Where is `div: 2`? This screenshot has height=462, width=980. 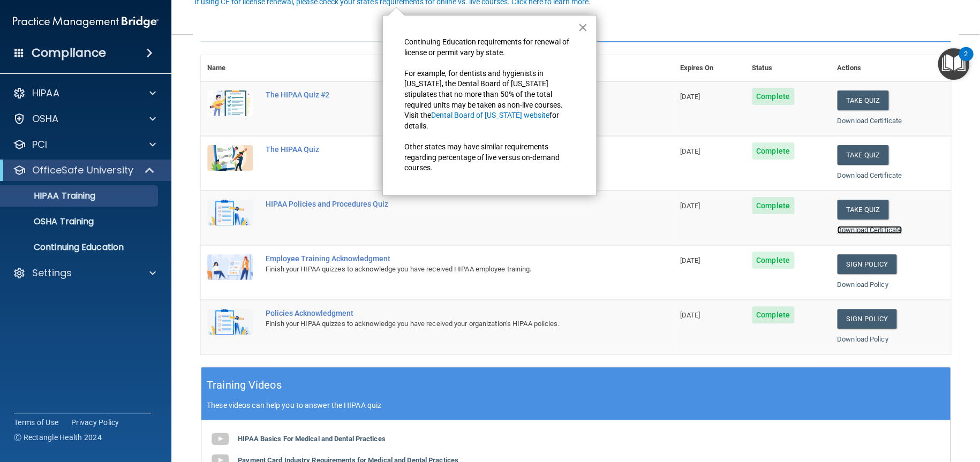
div: 2 is located at coordinates (965, 61).